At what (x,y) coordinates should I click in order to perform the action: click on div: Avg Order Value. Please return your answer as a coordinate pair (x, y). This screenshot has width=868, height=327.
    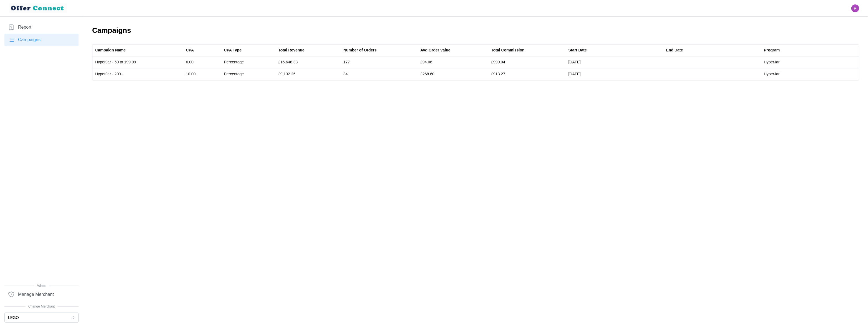
    Looking at the image, I should click on (435, 50).